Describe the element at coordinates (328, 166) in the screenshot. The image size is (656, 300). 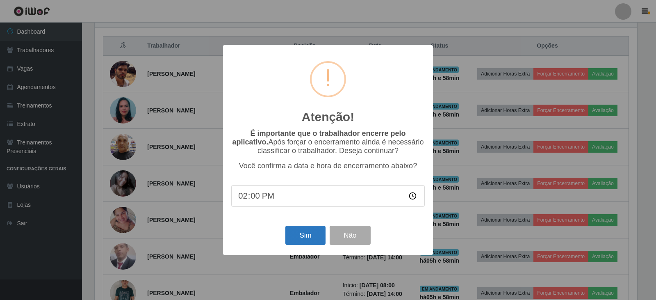
I see `p: Você confirma a data e hora de encerramento abaixo?` at that location.